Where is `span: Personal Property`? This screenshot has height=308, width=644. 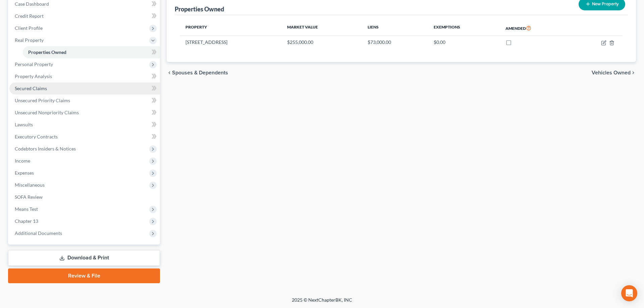
span: Personal Property is located at coordinates (34, 64).